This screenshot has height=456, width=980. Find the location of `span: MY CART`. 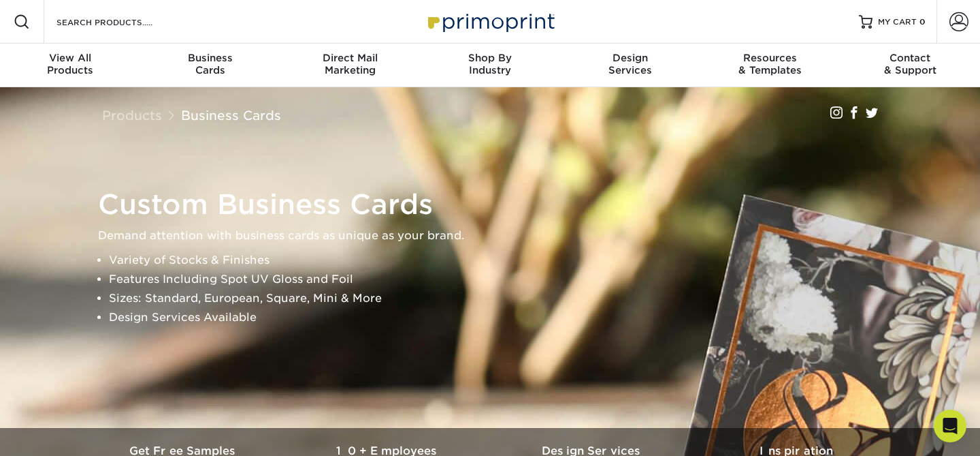

span: MY CART is located at coordinates (897, 22).